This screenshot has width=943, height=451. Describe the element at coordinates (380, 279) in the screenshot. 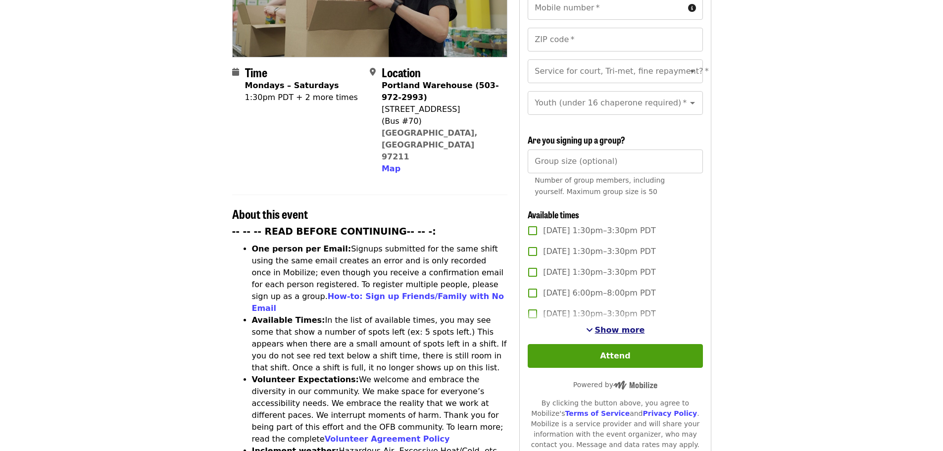

I see `li: Signups submitted for the same shift using the same email creates an error and is only recorded o...` at that location.